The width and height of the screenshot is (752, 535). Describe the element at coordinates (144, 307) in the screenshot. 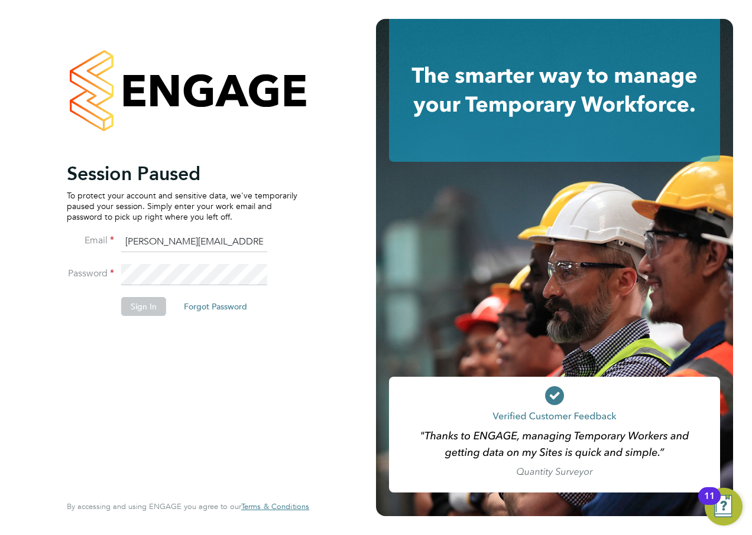

I see `button: Sign In` at that location.